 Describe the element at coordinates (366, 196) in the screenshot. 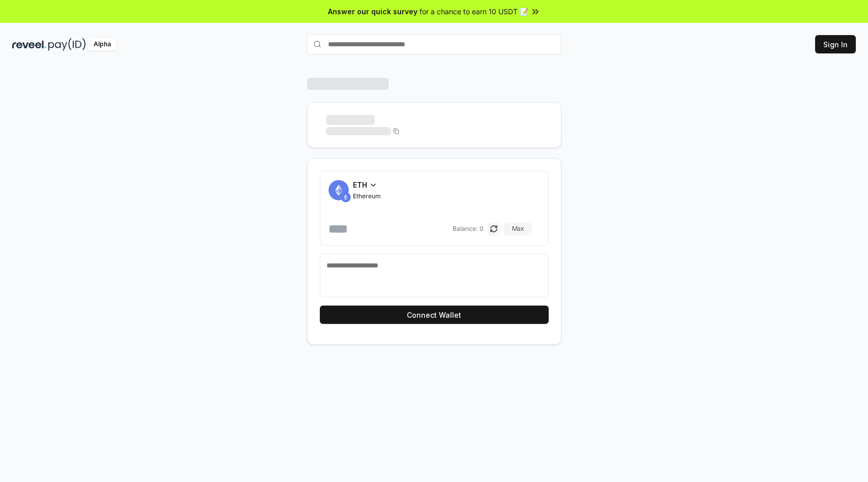

I see `span: Ethereum` at that location.